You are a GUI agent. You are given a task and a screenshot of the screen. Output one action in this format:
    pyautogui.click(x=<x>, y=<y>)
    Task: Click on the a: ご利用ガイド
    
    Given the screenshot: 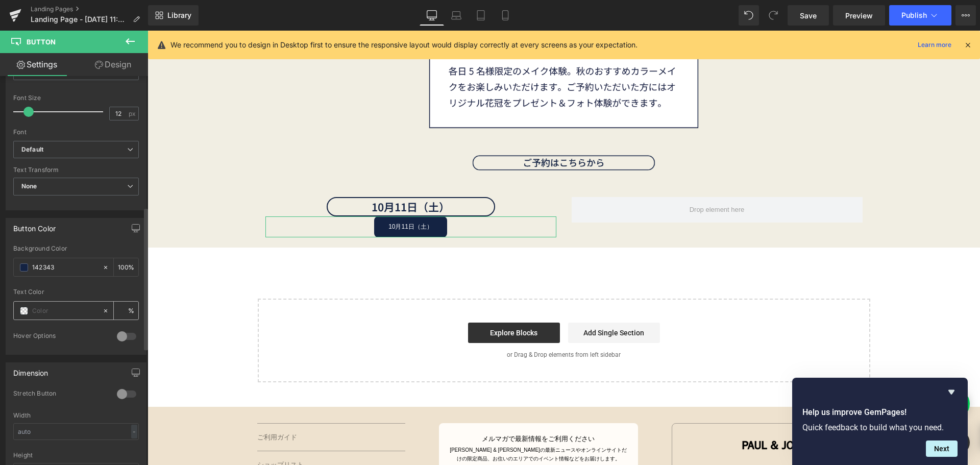 What is the action you would take?
    pyautogui.click(x=130, y=407)
    